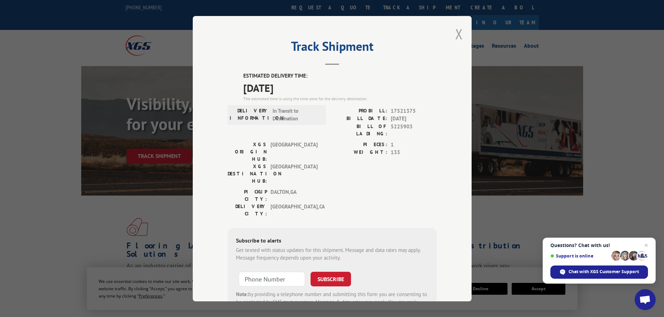 The width and height of the screenshot is (664, 317). I want to click on div: Open chat, so click(645, 300).